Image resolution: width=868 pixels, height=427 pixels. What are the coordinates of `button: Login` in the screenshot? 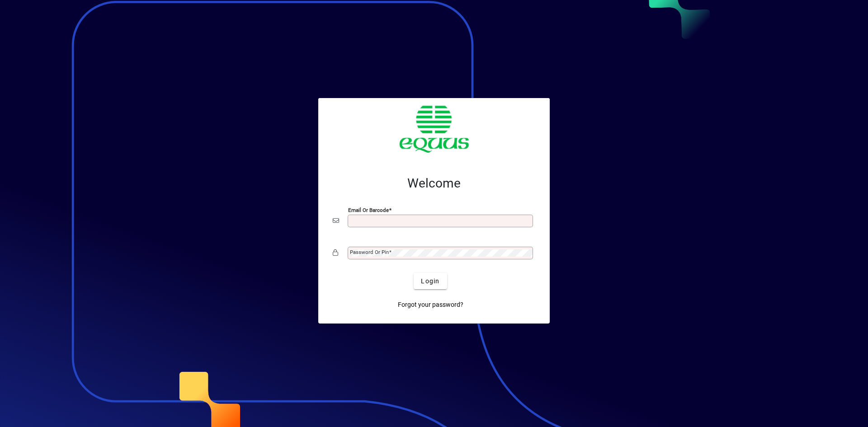 It's located at (430, 281).